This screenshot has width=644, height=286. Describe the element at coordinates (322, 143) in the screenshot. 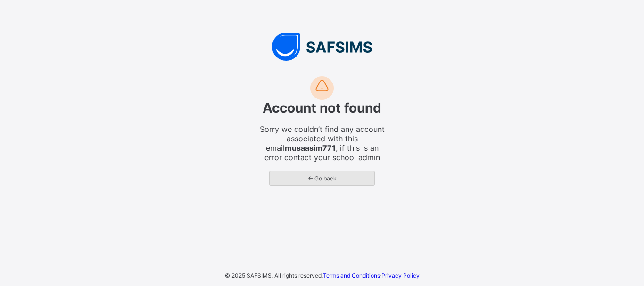

I see `span: Sorry we couldn’t find any account associated with this email , if this is an error contact your ...` at that location.